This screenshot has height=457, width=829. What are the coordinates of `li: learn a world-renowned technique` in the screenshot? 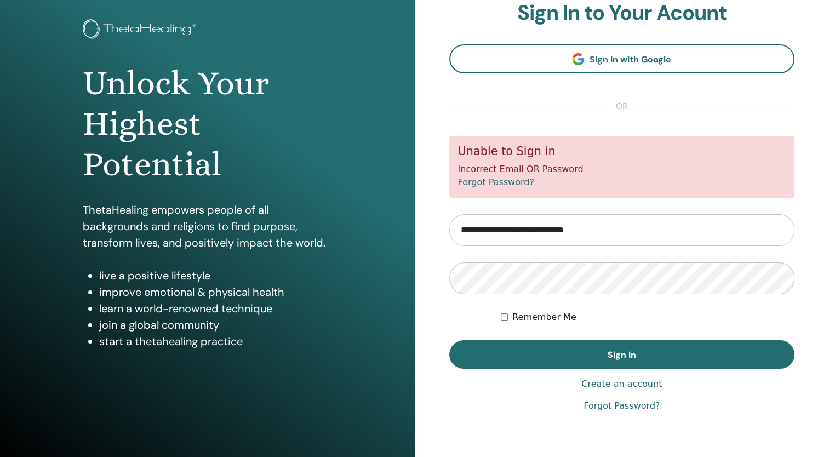 It's located at (215, 308).